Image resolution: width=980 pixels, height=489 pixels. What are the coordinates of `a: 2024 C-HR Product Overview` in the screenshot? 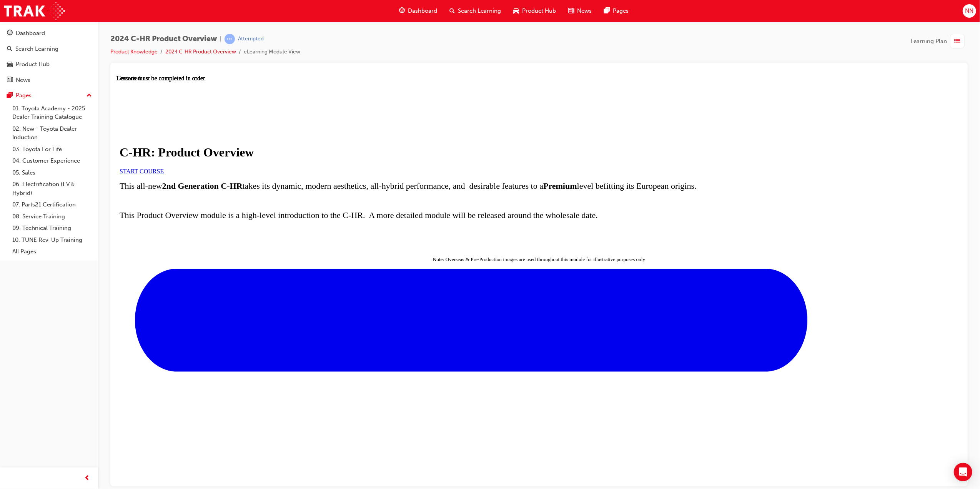 It's located at (201, 51).